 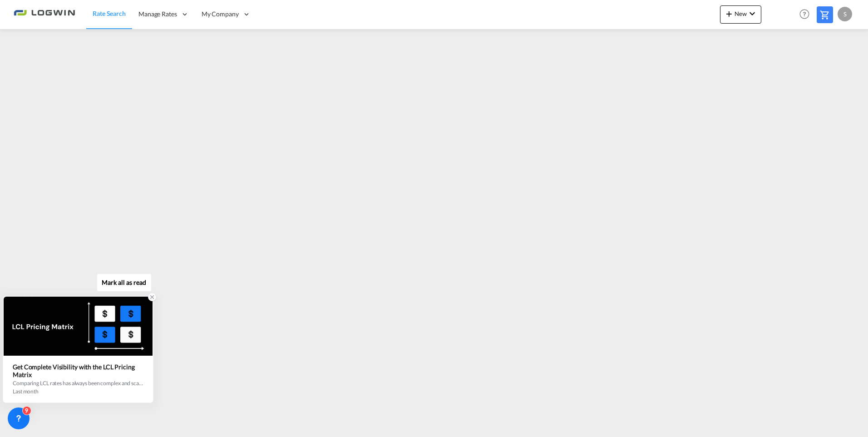 What do you see at coordinates (740, 15) in the screenshot?
I see `button: icon-plus 400-fgNewicon-chevron-down` at bounding box center [740, 15].